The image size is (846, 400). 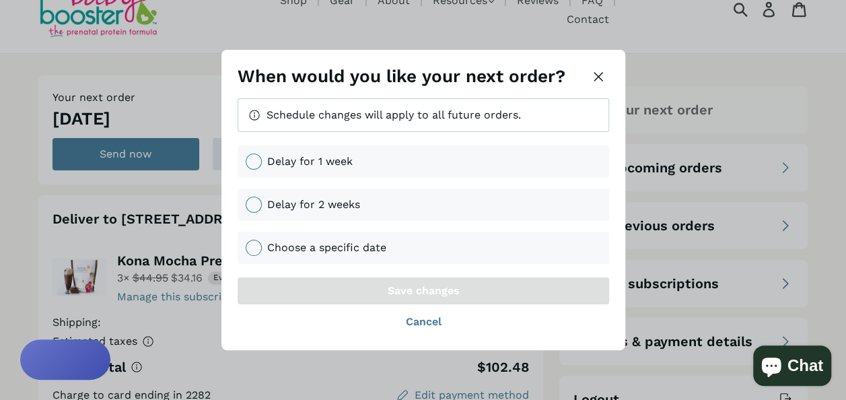 I want to click on inbox-online-store-chat: Shopify online store chat, so click(x=792, y=367).